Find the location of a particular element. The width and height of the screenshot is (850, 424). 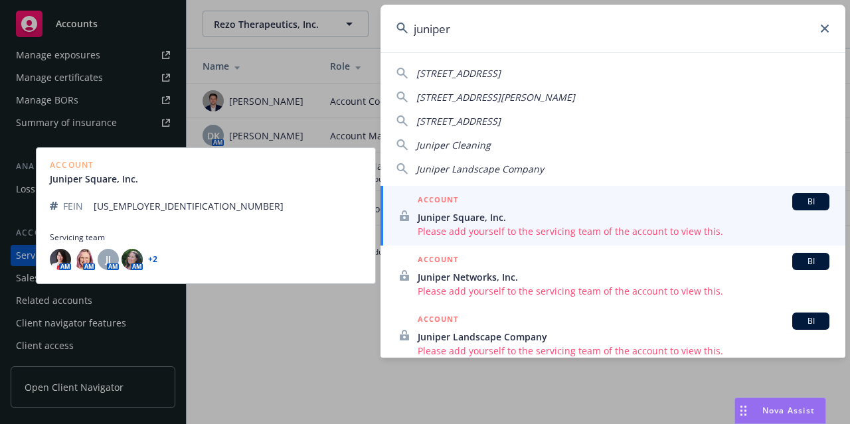

span: Nova Assist is located at coordinates (788, 410).